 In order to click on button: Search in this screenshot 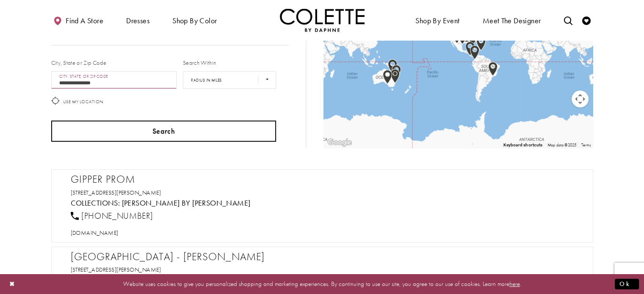, I will do `click(164, 131)`.